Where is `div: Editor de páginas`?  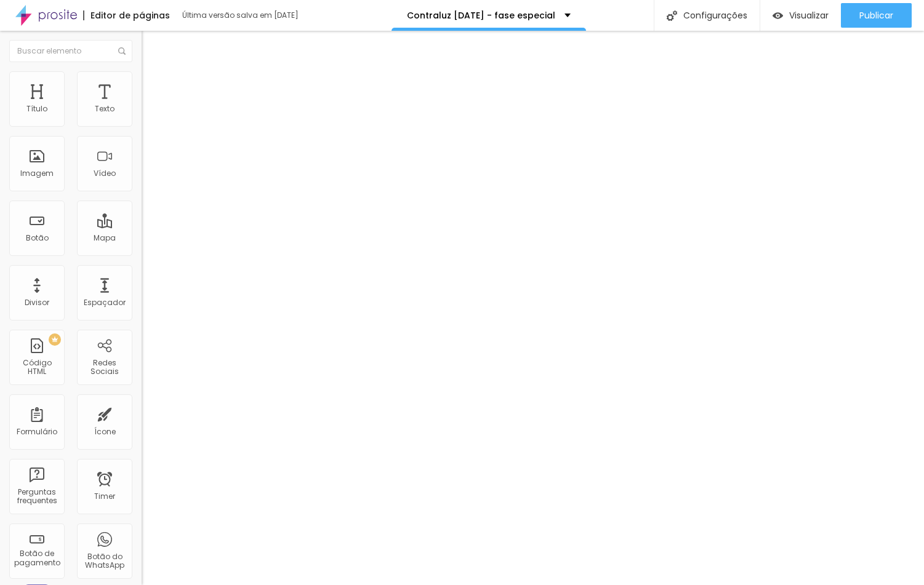 div: Editor de páginas is located at coordinates (126, 15).